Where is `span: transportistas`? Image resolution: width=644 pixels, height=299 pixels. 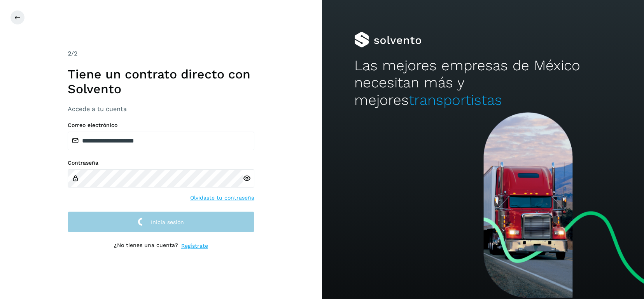 span: transportistas is located at coordinates (456, 100).